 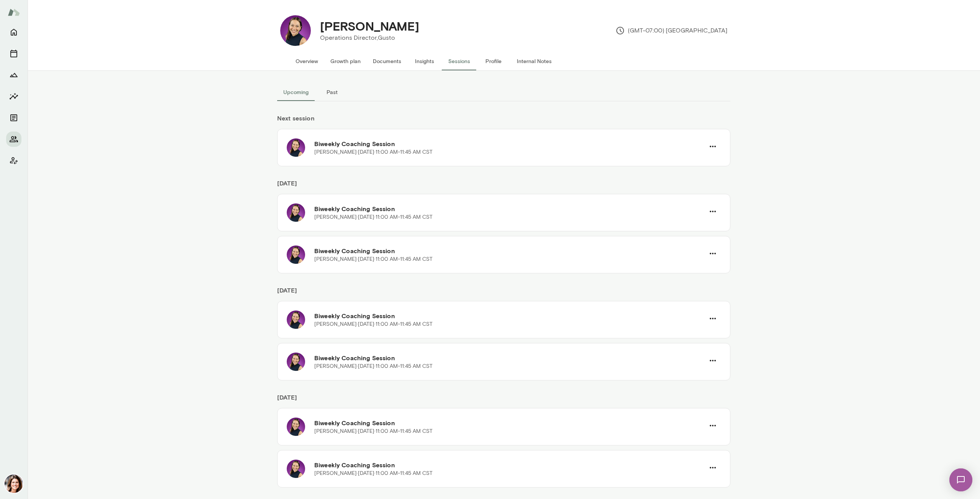 I want to click on button: Internal Notes, so click(x=534, y=61).